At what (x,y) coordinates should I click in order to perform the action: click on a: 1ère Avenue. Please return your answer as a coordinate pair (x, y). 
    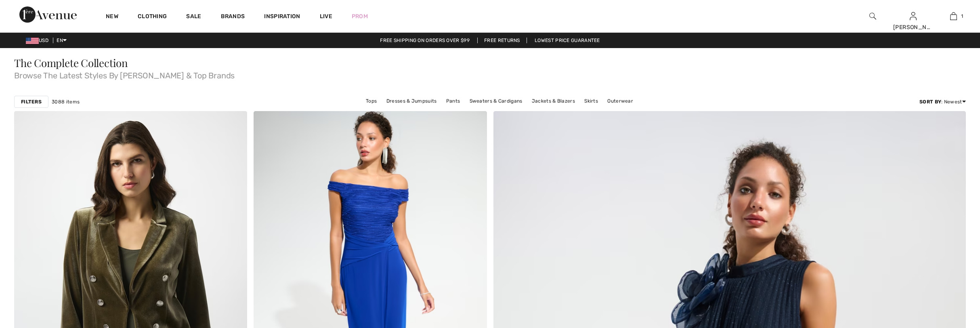
    Looking at the image, I should click on (48, 14).